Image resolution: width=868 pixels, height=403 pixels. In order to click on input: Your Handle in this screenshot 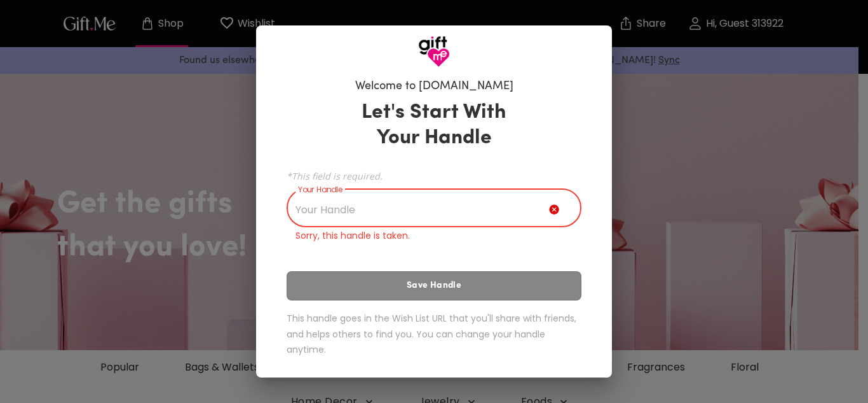, I will do `click(417, 210)`.